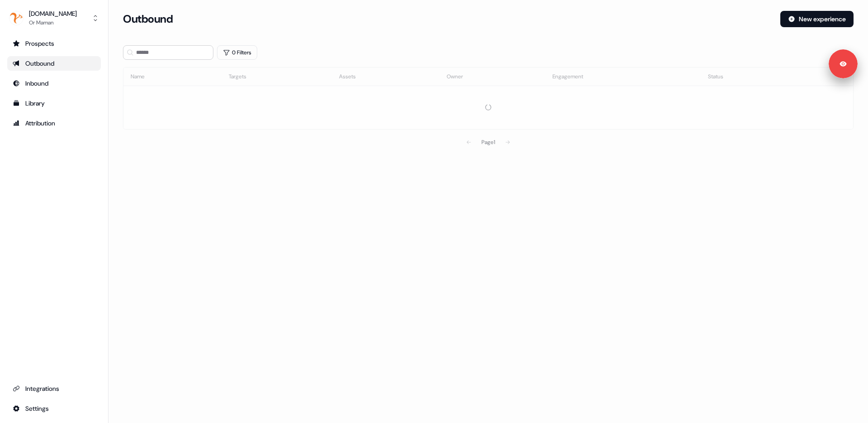 The image size is (868, 423). Describe the element at coordinates (237, 53) in the screenshot. I see `button: 0 Filters` at that location.